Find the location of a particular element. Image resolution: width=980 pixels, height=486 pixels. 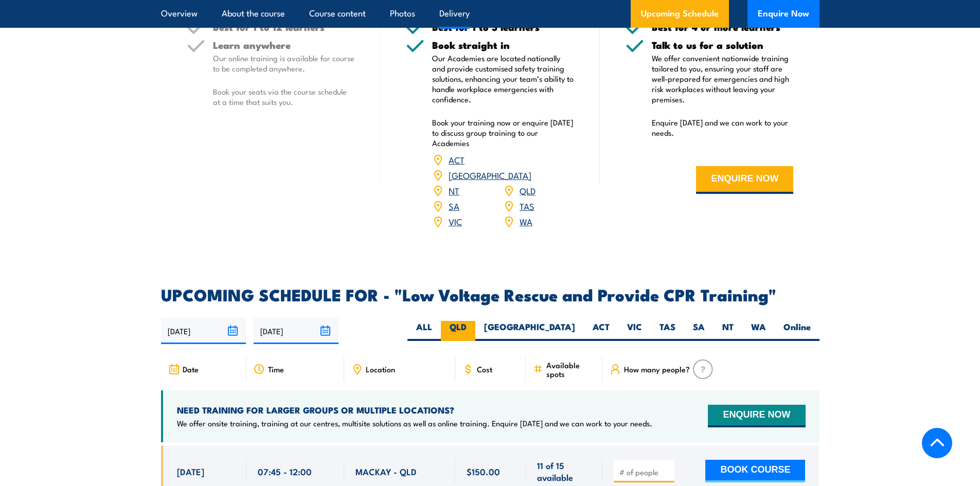

span: Date is located at coordinates (190, 369).